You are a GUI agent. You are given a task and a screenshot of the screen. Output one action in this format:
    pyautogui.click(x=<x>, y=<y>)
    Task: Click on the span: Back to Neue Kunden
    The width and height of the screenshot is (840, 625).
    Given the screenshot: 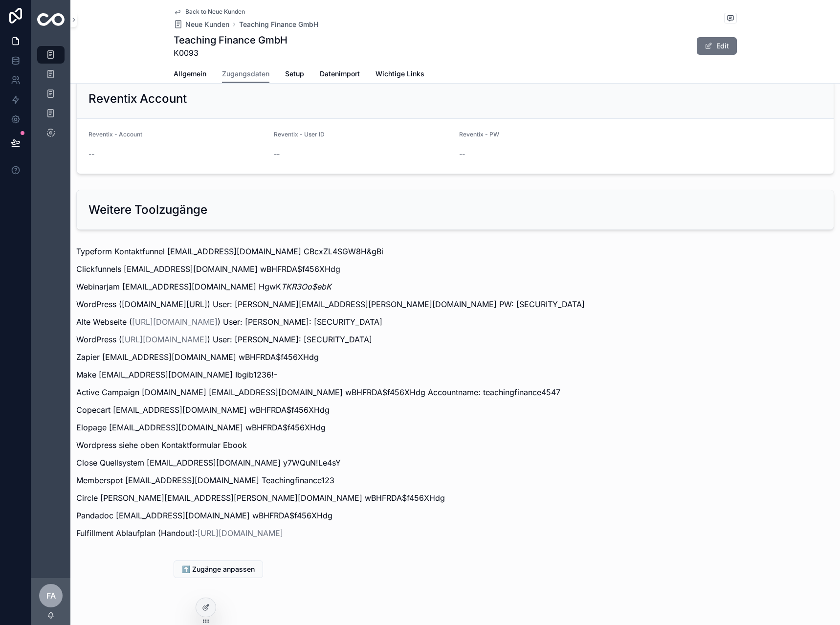 What is the action you would take?
    pyautogui.click(x=215, y=12)
    